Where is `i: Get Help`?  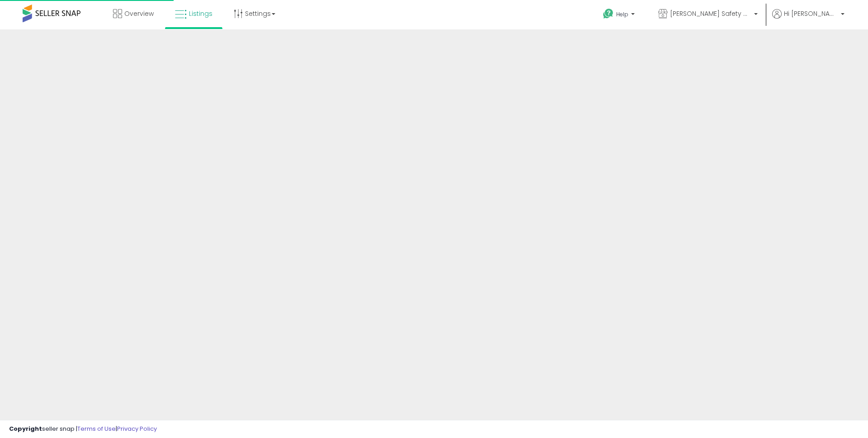
i: Get Help is located at coordinates (608, 13).